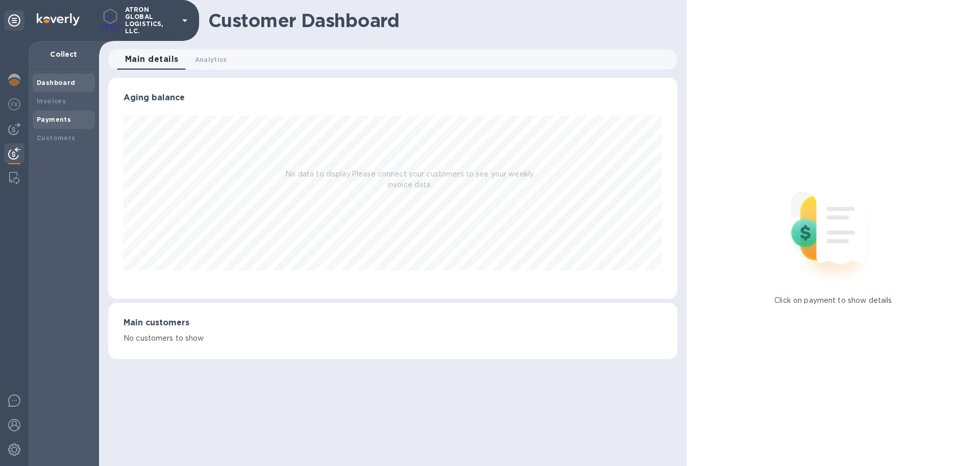 The width and height of the screenshot is (980, 466). Describe the element at coordinates (56, 82) in the screenshot. I see `b: Dashboard` at that location.